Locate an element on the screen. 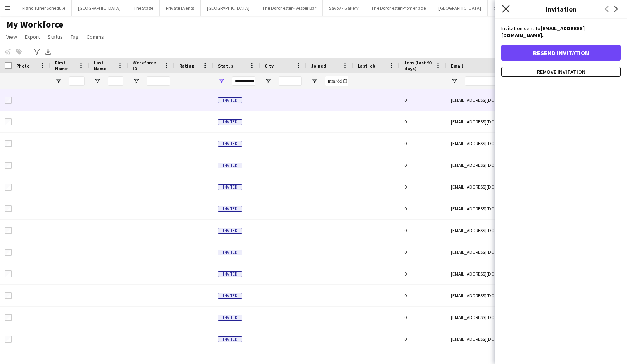 The image size is (627, 364). span: First Name is located at coordinates (65, 65).